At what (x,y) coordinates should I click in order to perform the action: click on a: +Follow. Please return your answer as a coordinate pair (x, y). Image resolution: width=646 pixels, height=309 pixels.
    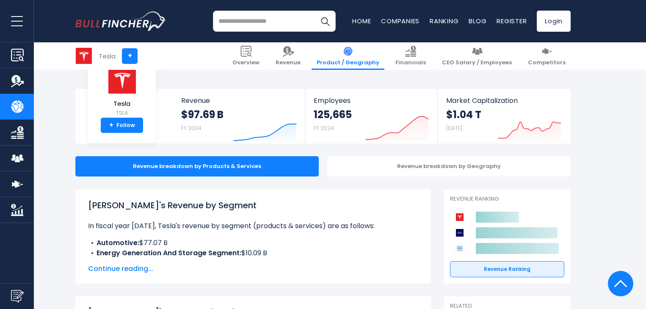
    Looking at the image, I should click on (122, 125).